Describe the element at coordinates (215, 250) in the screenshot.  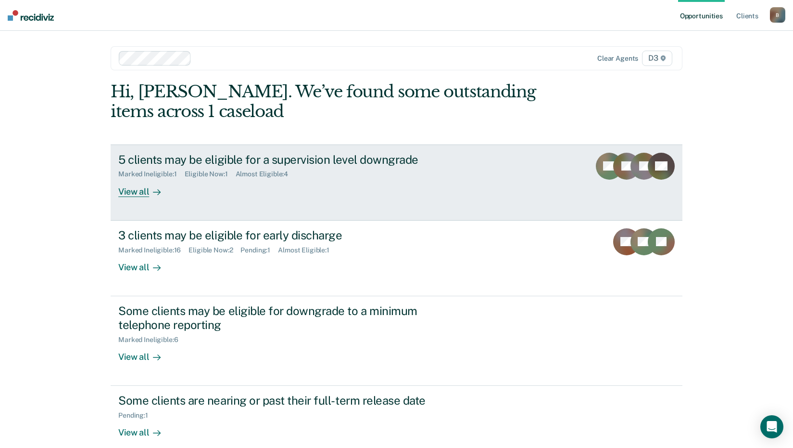
I see `div: Eligible Now : 2` at that location.